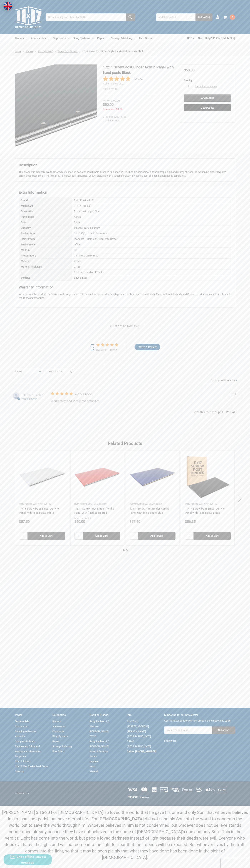 This screenshot has height=868, width=250. Describe the element at coordinates (125, 444) in the screenshot. I see `h2: Related Products` at that location.